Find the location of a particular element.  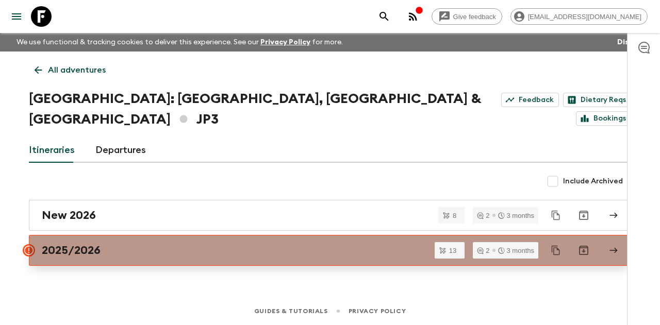

button: search adventures is located at coordinates (384, 16).